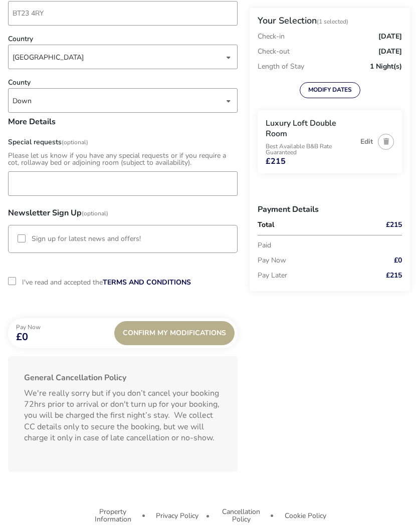 The height and width of the screenshot is (532, 418). I want to click on p-dropdown: County, so click(123, 101).